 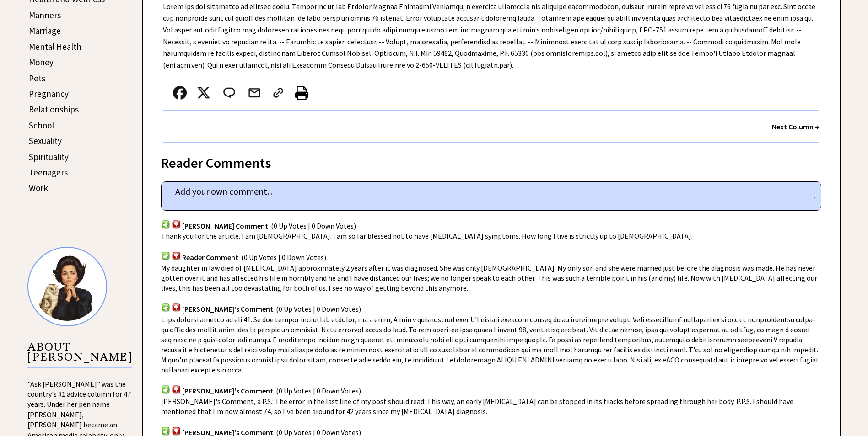 I want to click on span: Reader Comment, so click(x=210, y=257).